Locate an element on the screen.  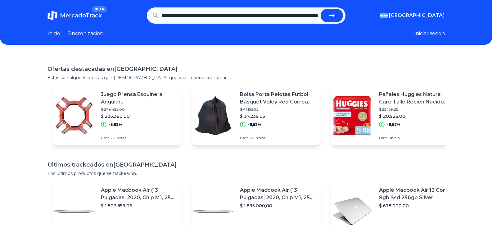
a: MercadoTrackBETA is located at coordinates (74, 16).